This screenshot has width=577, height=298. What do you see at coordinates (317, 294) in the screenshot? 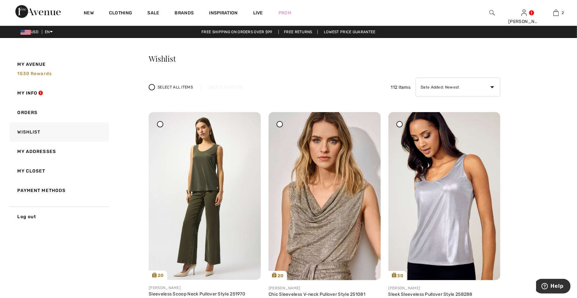
I see `a: Chic Sleeveless V-neck Pullover Style 251081` at bounding box center [317, 294].